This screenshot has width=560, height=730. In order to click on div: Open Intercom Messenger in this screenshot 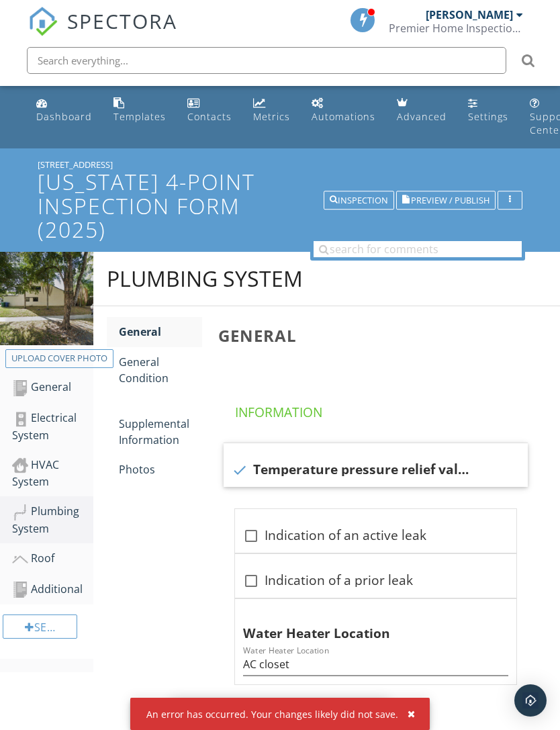, I will do `click(531, 700)`.